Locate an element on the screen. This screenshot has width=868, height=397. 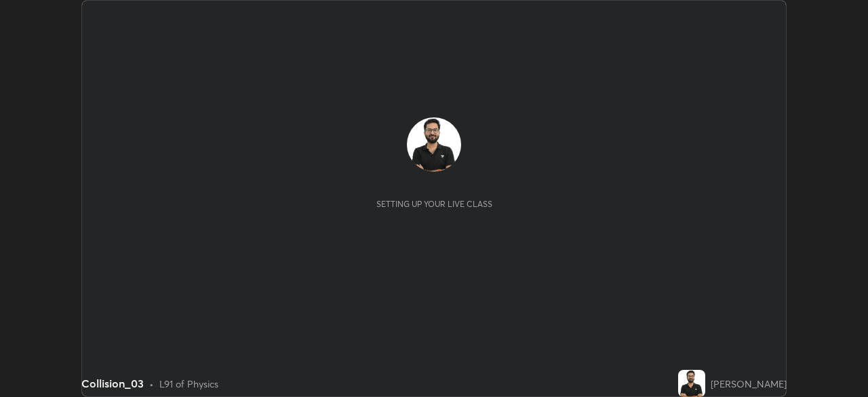
div: Collision_03 is located at coordinates (113, 383).